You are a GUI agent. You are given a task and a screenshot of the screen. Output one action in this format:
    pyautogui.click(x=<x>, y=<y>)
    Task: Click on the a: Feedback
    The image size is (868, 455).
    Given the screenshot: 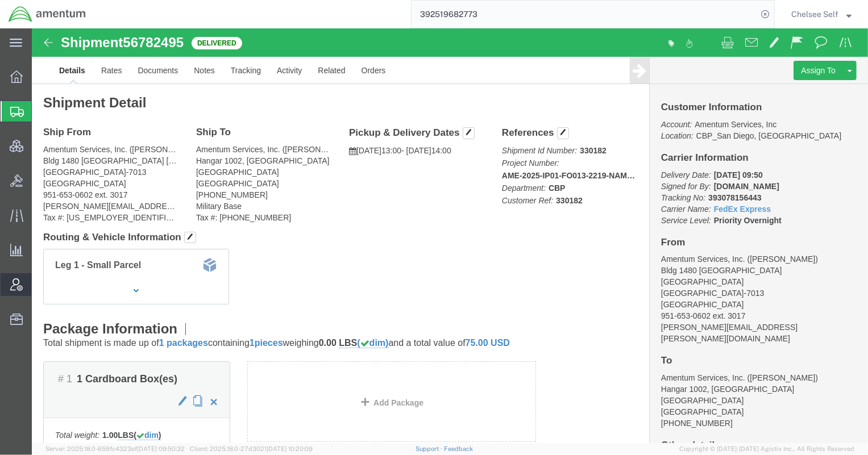 What is the action you would take?
    pyautogui.click(x=458, y=448)
    